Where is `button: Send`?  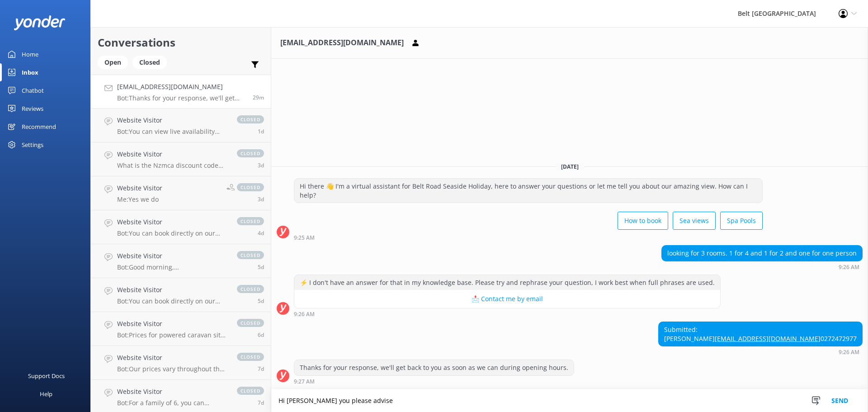 button: Send is located at coordinates (840, 401).